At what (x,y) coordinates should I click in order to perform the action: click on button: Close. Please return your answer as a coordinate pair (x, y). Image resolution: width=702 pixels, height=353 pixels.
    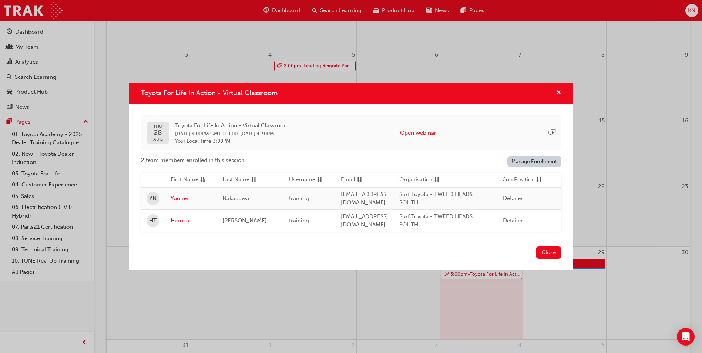
    Looking at the image, I should click on (548, 252).